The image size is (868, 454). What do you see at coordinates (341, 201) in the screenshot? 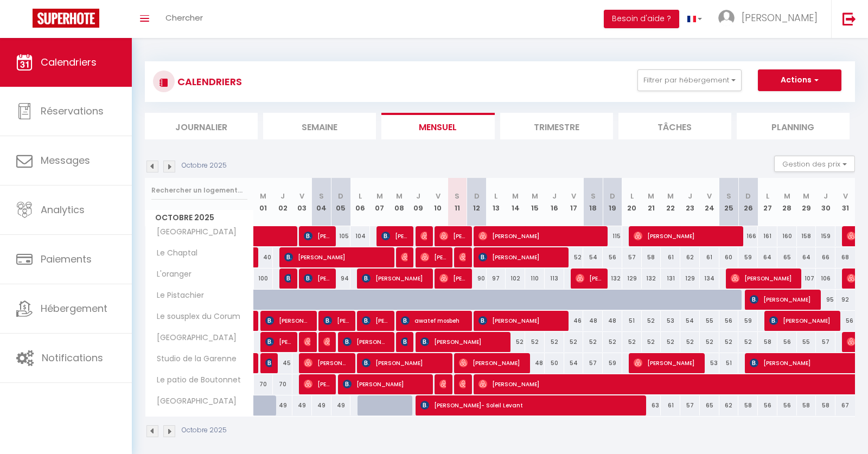
I see `th: 05` at bounding box center [341, 201].